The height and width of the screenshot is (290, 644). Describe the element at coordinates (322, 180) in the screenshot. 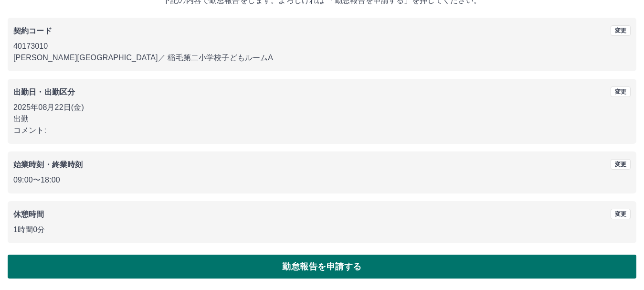

I see `p: 09:00 〜 18:00` at that location.